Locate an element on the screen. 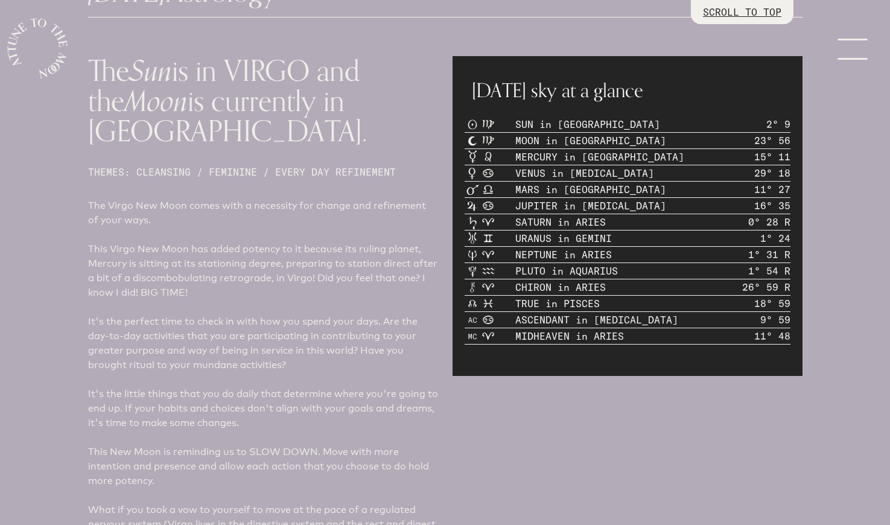 This screenshot has height=525, width=890. p: It's the perfect time to check in with how you spend your days. Are the day-to-day activities tha... is located at coordinates (263, 343).